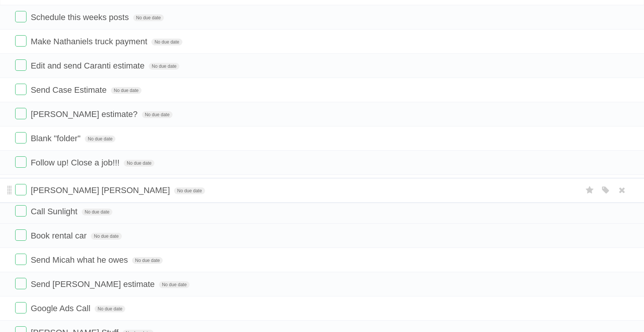 This screenshot has height=332, width=644. I want to click on span: Send Case Estimate, so click(69, 89).